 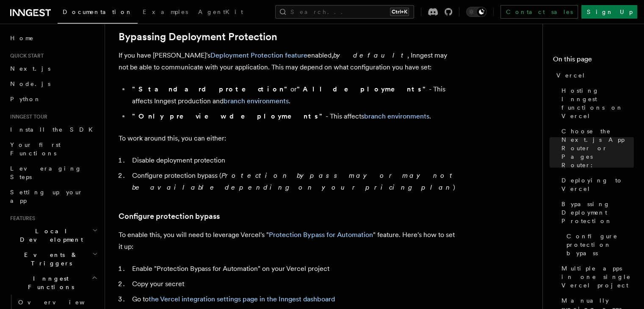 I want to click on span: Hosting Inngest functions on Vercel, so click(x=597, y=103).